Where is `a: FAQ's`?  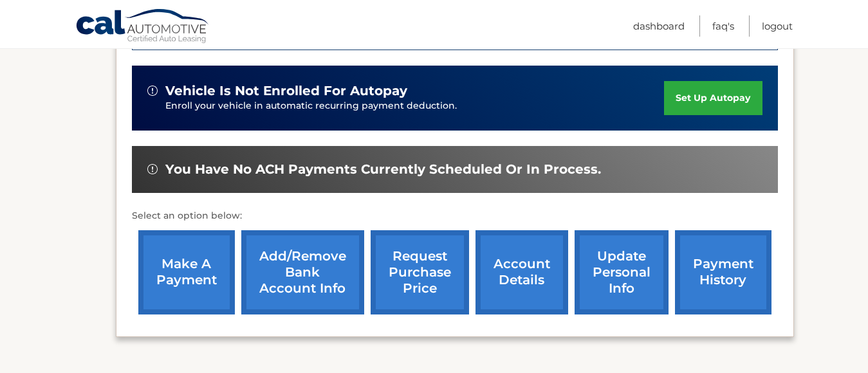 a: FAQ's is located at coordinates (723, 26).